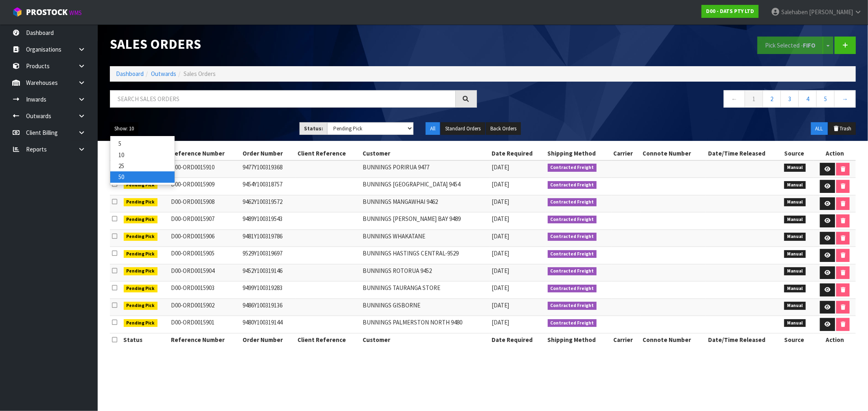 Image resolution: width=868 pixels, height=411 pixels. What do you see at coordinates (730, 11) in the screenshot?
I see `strong: D00 - DATS PTY LTD` at bounding box center [730, 11].